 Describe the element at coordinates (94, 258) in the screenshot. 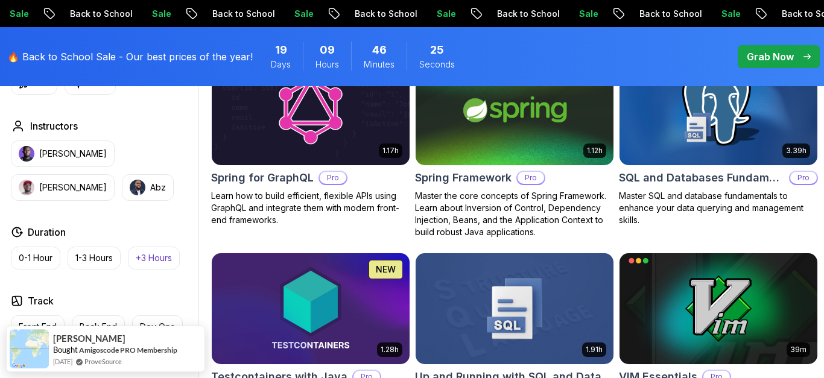

I see `button: 1-3 Hours` at that location.